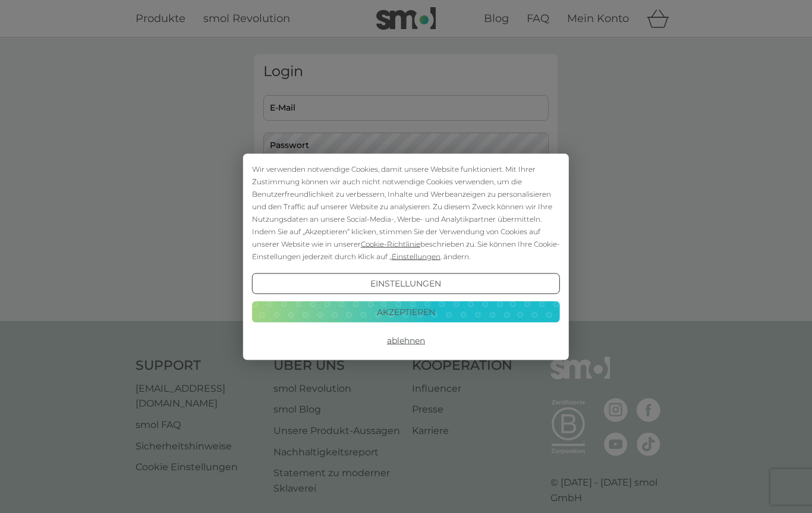 This screenshot has width=812, height=513. I want to click on button: Akzeptieren, so click(406, 312).